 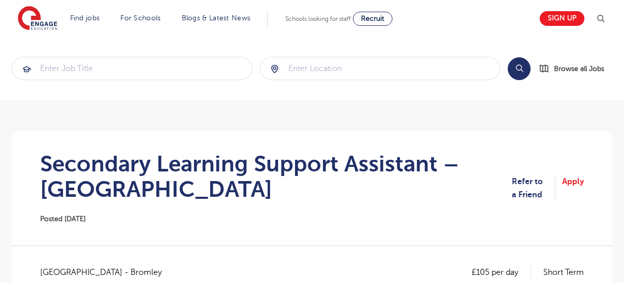 I want to click on p: Short Term, so click(x=564, y=273).